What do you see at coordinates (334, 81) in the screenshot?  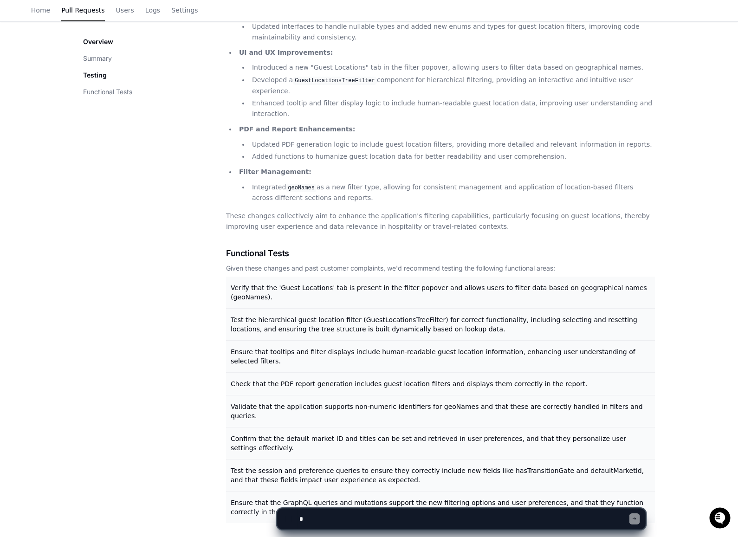 I see `code: GuestLocationsTreeFilter` at bounding box center [334, 81].